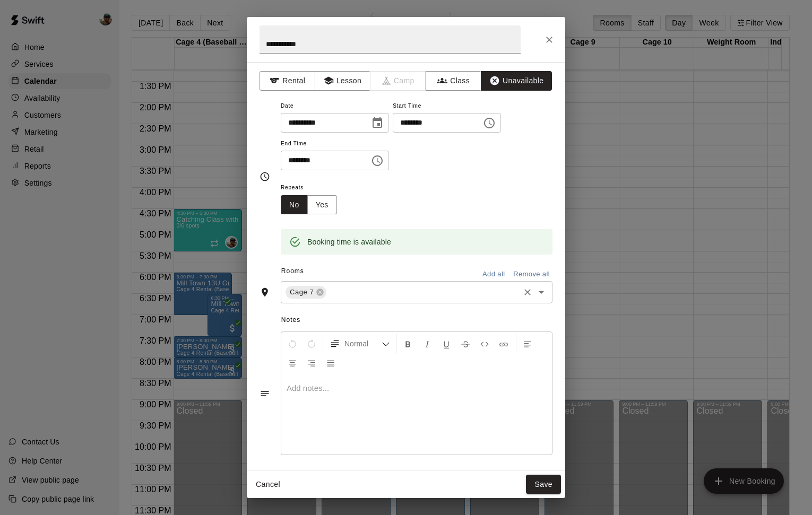 Image resolution: width=812 pixels, height=515 pixels. Describe the element at coordinates (309, 204) in the screenshot. I see `div: outlined button group` at that location.